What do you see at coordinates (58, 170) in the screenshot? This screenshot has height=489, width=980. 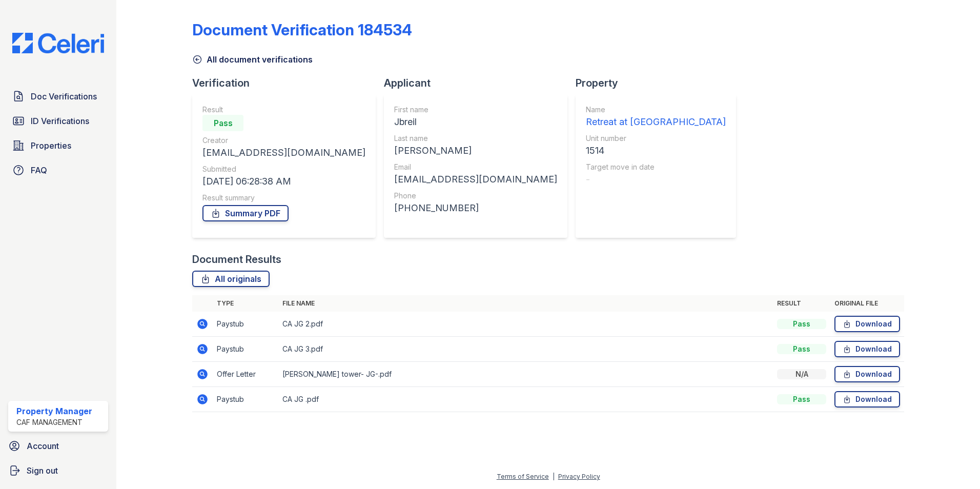 I see `a: FAQ` at bounding box center [58, 170].